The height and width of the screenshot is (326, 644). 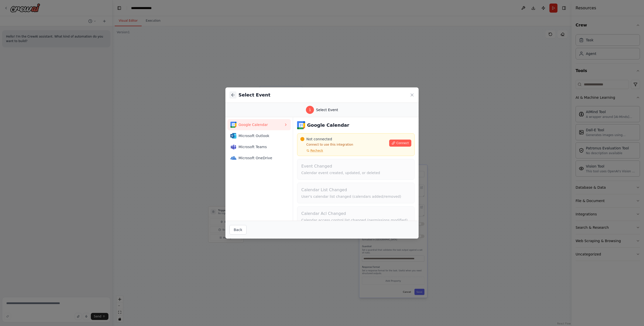 I want to click on img: Microsoft Teams, so click(x=233, y=147).